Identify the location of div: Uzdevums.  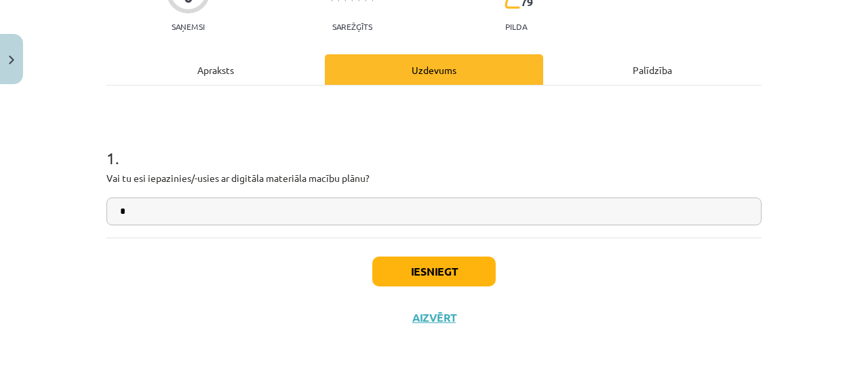
(434, 69).